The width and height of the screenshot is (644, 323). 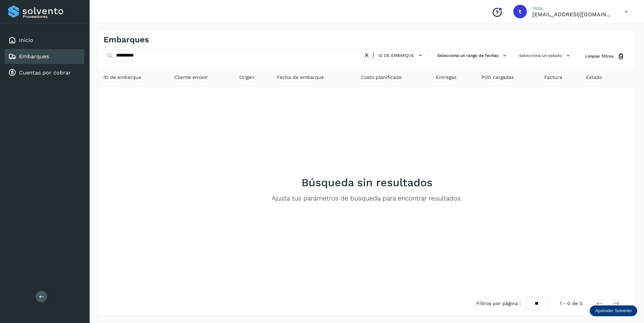 I want to click on p: Proveedores, so click(x=52, y=16).